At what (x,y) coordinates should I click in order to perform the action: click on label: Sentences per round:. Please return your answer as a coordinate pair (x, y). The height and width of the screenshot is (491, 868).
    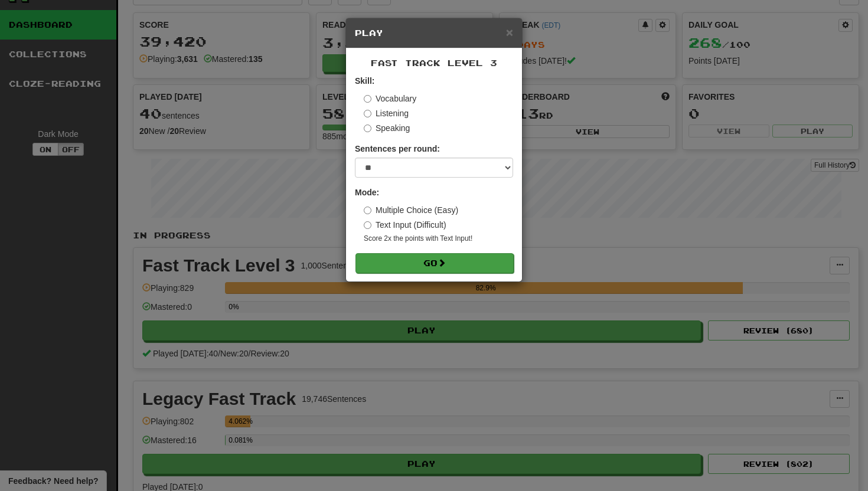
    Looking at the image, I should click on (398, 149).